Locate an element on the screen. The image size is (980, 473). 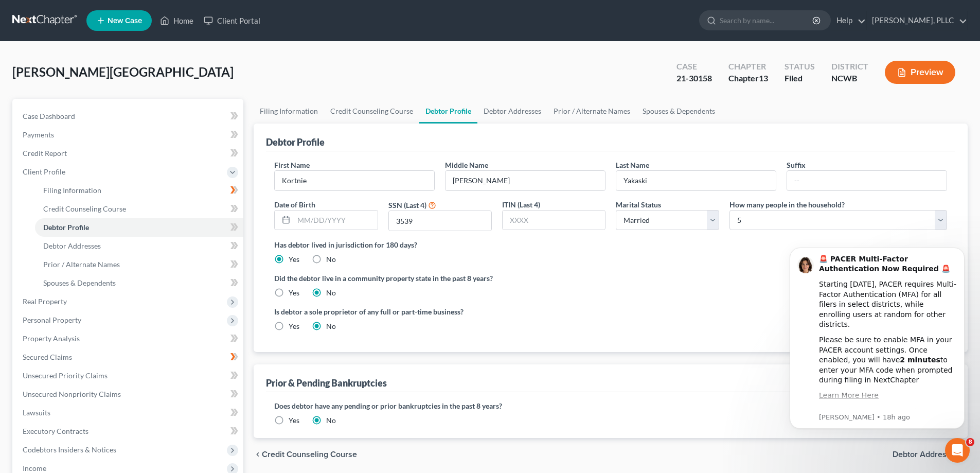
div: 21-30158 is located at coordinates (694, 79).